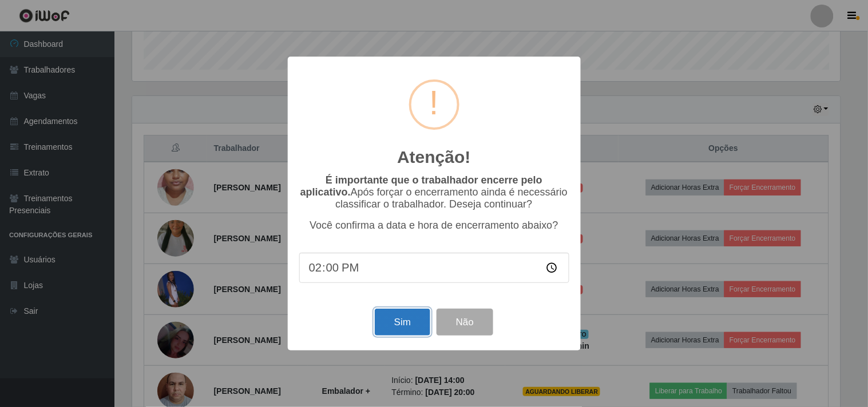 The image size is (868, 407). I want to click on button: Não, so click(464, 322).